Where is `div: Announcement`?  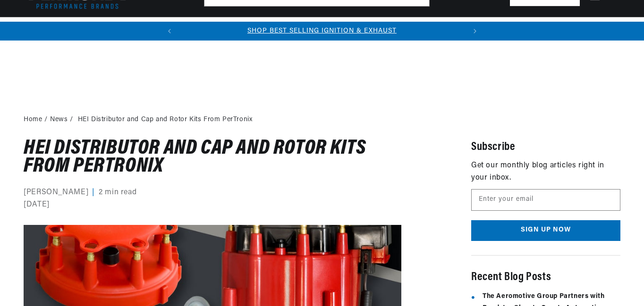
div: Announcement is located at coordinates (322, 31).